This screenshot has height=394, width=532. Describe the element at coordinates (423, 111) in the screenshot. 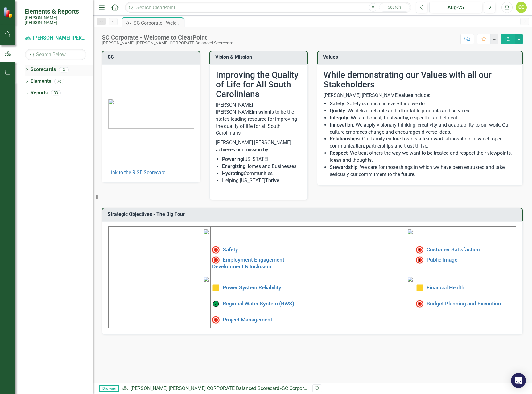

I see `li: : We deliver reliable and affordable products and services.` at that location.